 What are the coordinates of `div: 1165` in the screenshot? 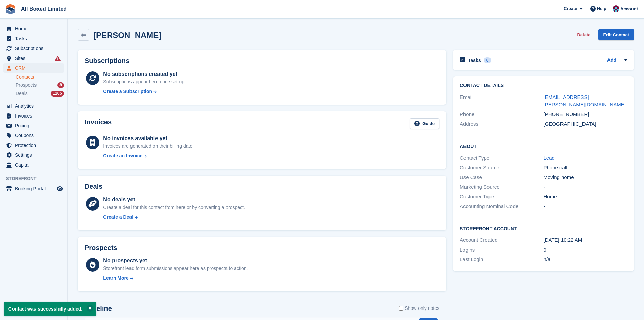 It's located at (57, 94).